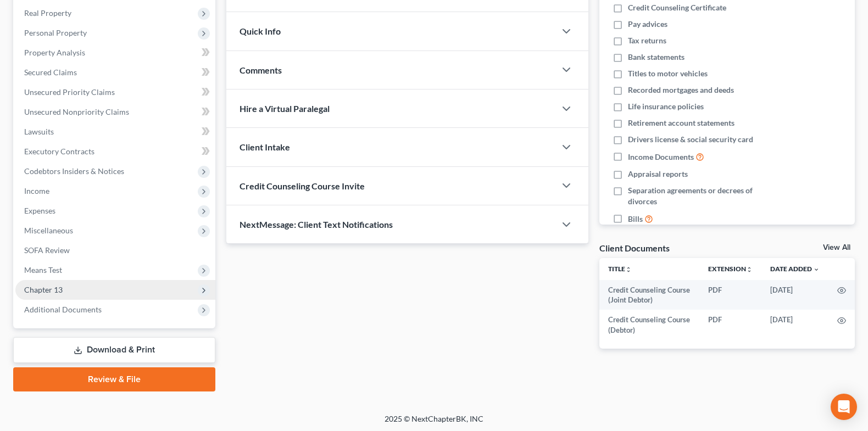 This screenshot has width=868, height=431. Describe the element at coordinates (284, 108) in the screenshot. I see `span: Hire a Virtual Paralegal` at that location.